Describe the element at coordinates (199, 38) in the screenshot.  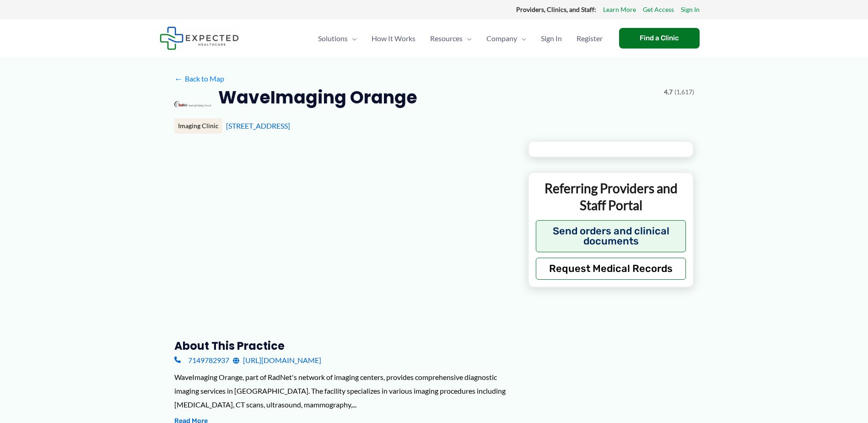
I see `img: Expected Healthcare Logo - side, dark font, small` at that location.